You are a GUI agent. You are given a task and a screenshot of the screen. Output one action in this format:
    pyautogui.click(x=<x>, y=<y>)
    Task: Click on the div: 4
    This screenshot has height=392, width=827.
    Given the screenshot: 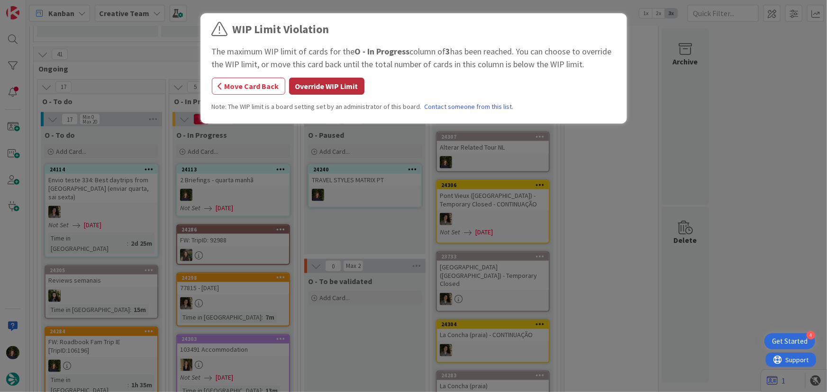 What is the action you would take?
    pyautogui.click(x=811, y=335)
    